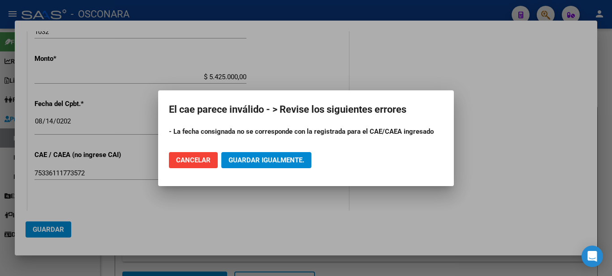  I want to click on div: Open Intercom Messenger, so click(592, 257).